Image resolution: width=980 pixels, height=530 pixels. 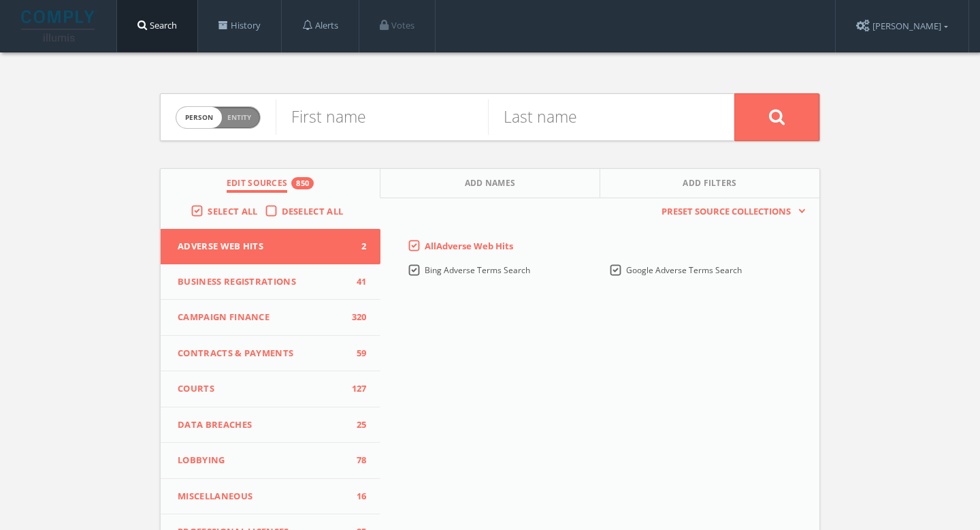 What do you see at coordinates (258, 184) in the screenshot?
I see `span: Edit Sources` at bounding box center [258, 184].